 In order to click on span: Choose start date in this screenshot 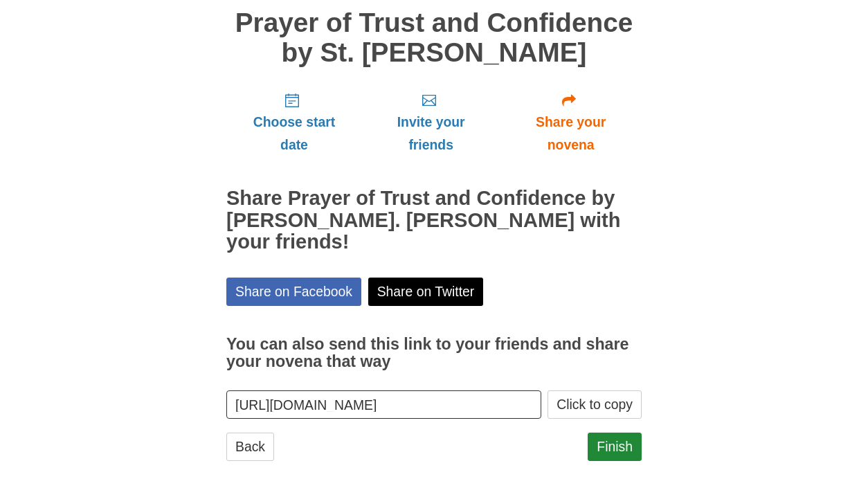, I will do `click(294, 133)`.